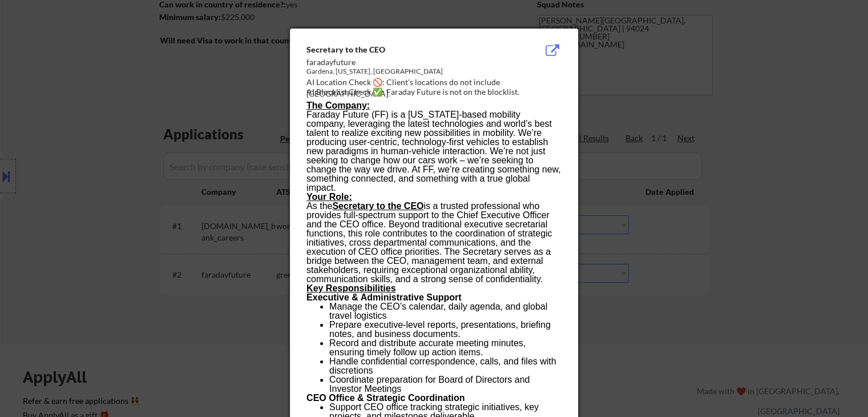 This screenshot has height=417, width=868. I want to click on div: AI Blocklist Check ✅: Faraday Future is not on the blocklist., so click(436, 92).